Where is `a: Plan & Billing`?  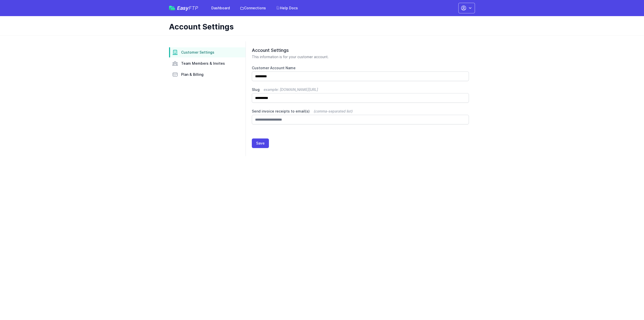 a: Plan & Billing is located at coordinates (207, 75).